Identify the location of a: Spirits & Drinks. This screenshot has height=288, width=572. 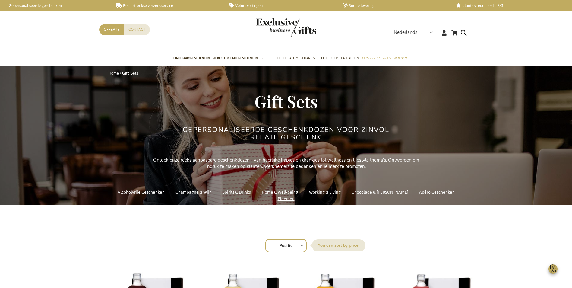
(237, 192).